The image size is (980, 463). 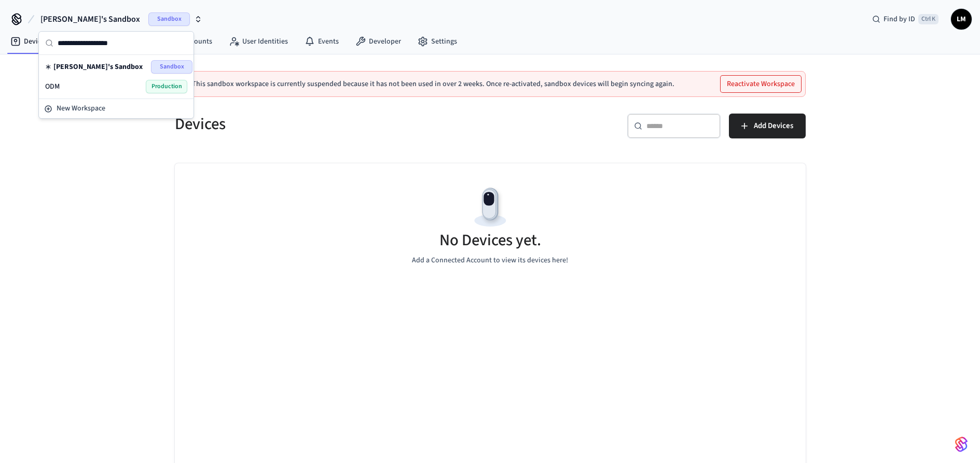 What do you see at coordinates (490, 240) in the screenshot?
I see `h5: No Devices yet.` at bounding box center [490, 240].